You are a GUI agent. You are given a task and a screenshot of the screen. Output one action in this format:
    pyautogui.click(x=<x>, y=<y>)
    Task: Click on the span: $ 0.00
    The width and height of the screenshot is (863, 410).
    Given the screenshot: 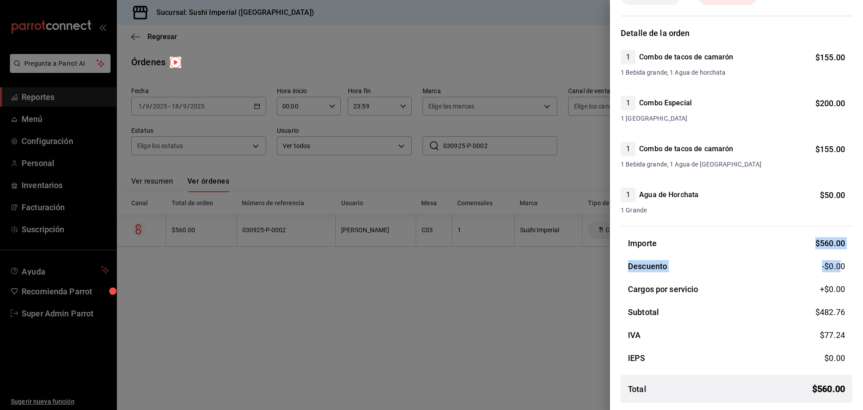 What is the action you would take?
    pyautogui.click(x=835, y=358)
    